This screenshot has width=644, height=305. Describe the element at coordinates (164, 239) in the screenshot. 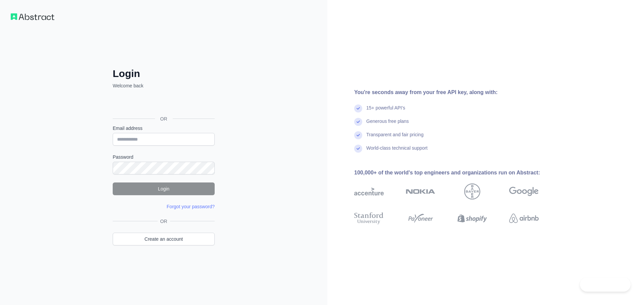

I see `a: Create an account` at that location.